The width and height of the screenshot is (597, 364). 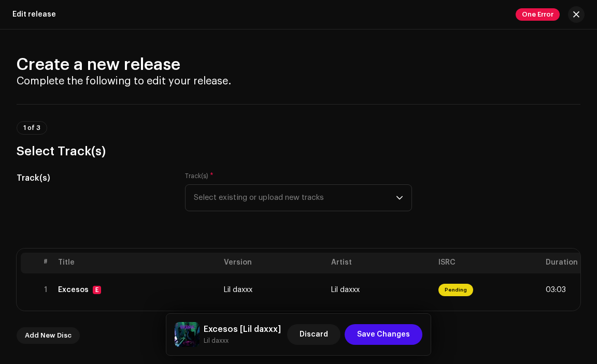 What do you see at coordinates (384, 335) in the screenshot?
I see `span: Save Changes` at bounding box center [384, 335].